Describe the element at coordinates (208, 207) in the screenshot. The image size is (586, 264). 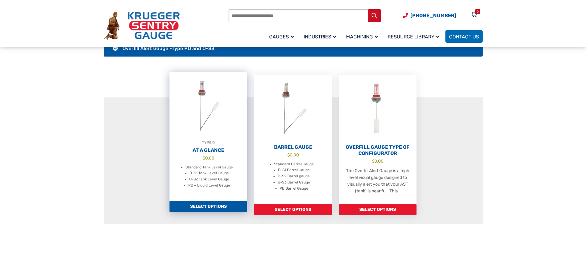
I see `a: Add to cart: “At A Glance”` at that location.